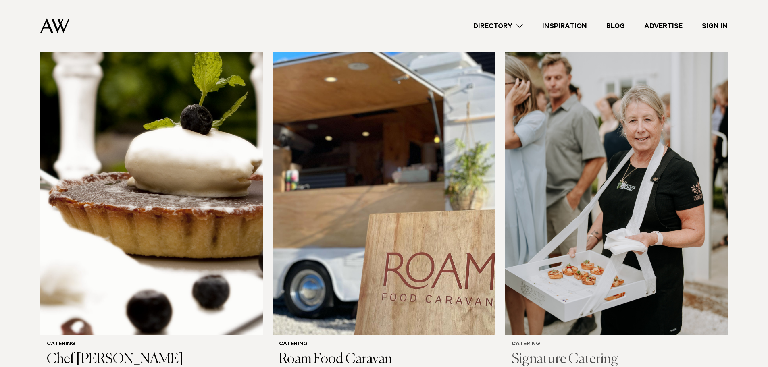  What do you see at coordinates (663, 26) in the screenshot?
I see `a: Advertise` at bounding box center [663, 26].